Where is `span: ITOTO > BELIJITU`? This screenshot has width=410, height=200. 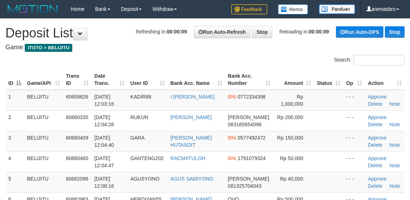 span: ITOTO > BELIJITU is located at coordinates (49, 48).